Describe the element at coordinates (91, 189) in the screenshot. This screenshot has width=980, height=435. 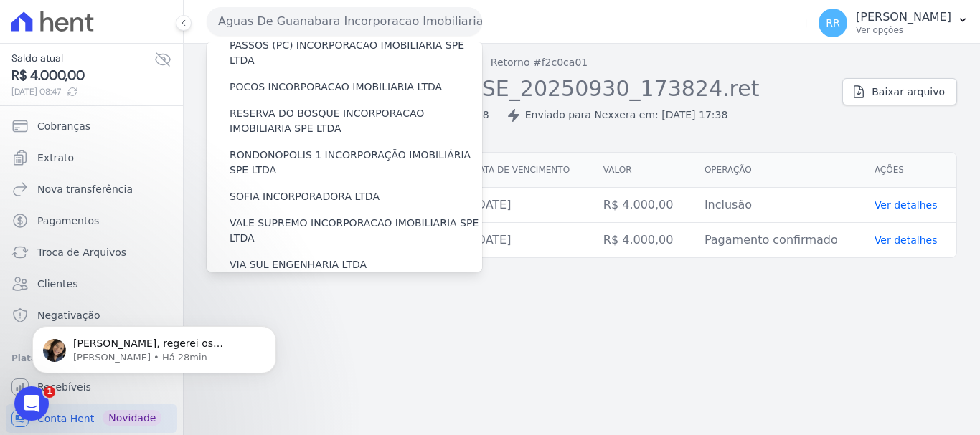
I see `a: Nova transferência` at that location.